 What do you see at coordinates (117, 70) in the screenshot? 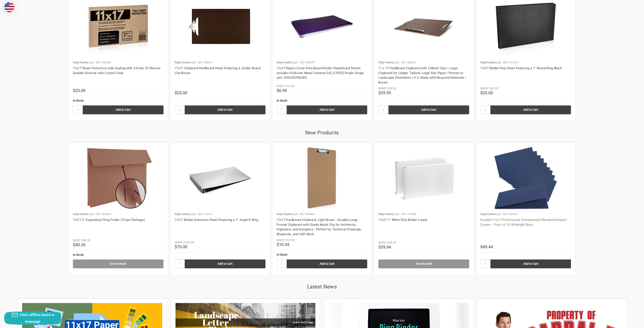
I see `a: 11x17 Sheet Protectors side loading with 3-holes 25 Sleeves Durable Archival safe Crystal Clear` at bounding box center [117, 70].